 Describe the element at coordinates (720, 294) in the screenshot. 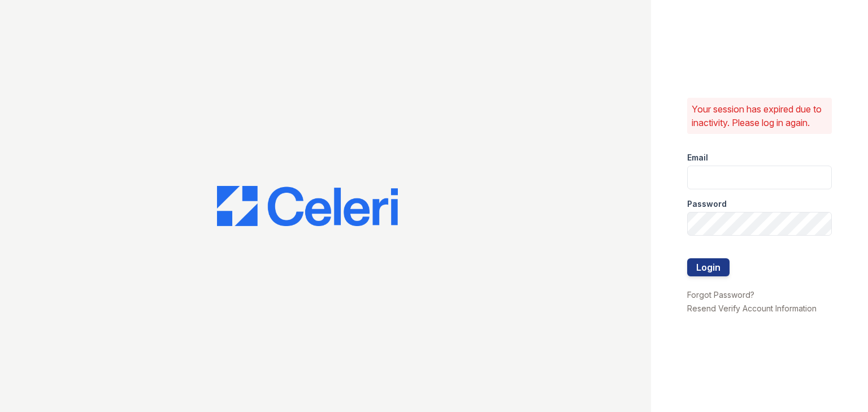

I see `a: Forgot Password?` at that location.